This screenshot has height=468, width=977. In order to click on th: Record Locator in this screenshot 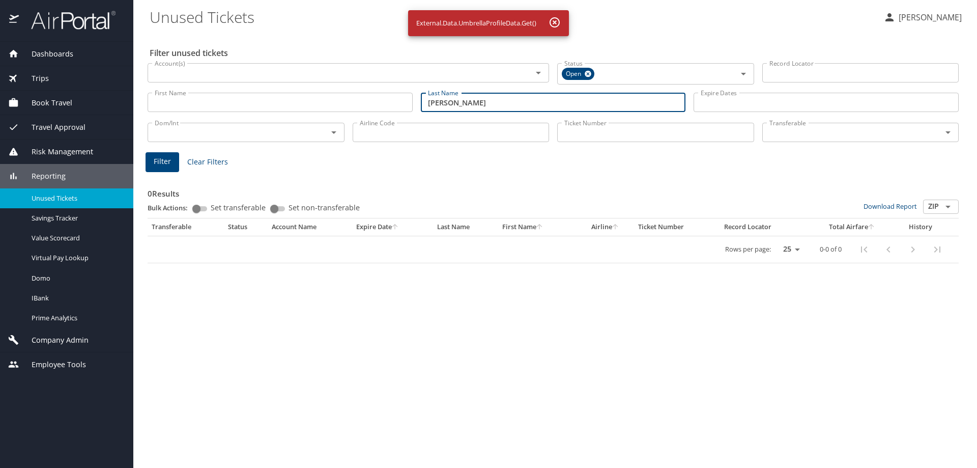, I will do `click(764, 227)`.